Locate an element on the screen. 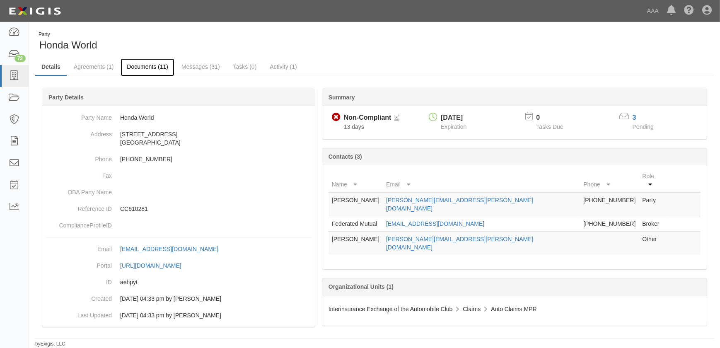 The width and height of the screenshot is (720, 348). td: Party is located at coordinates (653, 204).